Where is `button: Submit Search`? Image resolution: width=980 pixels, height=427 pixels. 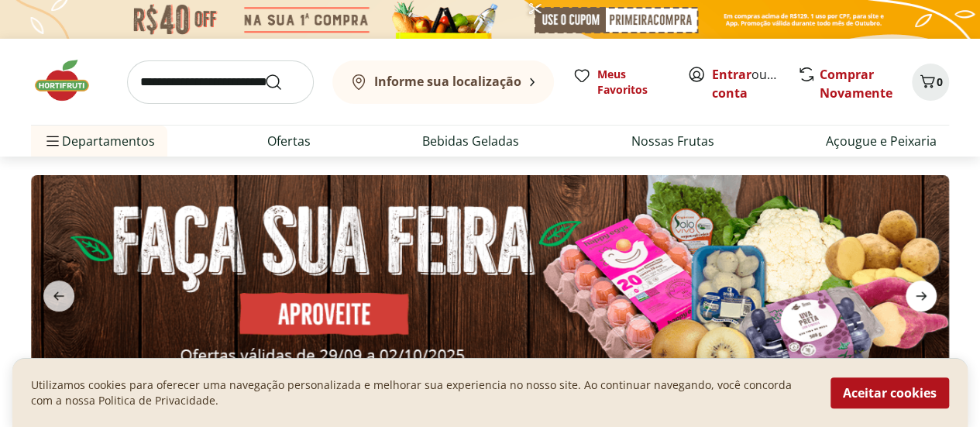 button: Submit Search is located at coordinates (283, 83).